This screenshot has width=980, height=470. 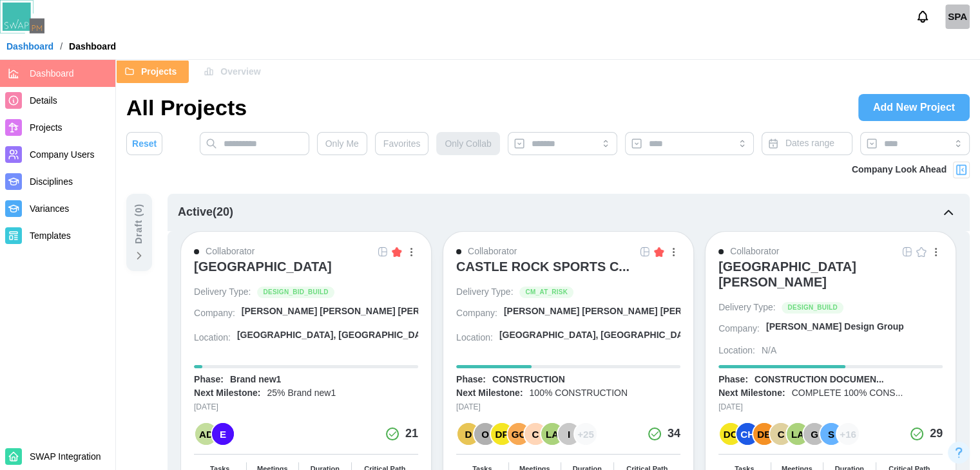 I want to click on div: E, so click(x=222, y=435).